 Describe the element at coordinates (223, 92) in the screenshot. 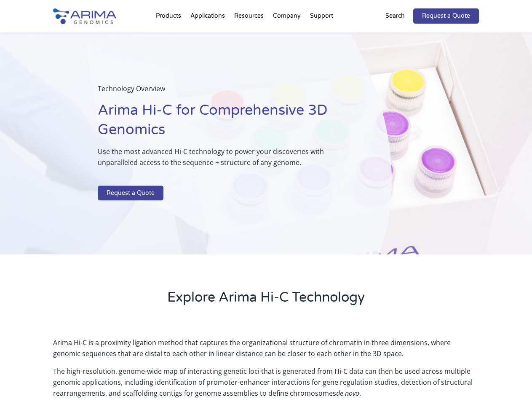

I see `p: Technology Overview` at that location.